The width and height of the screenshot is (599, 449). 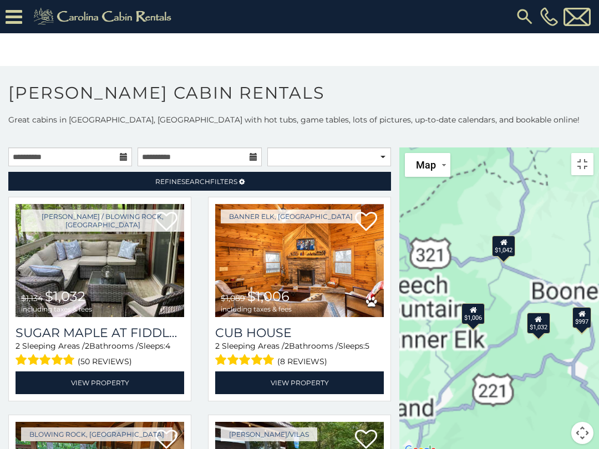 What do you see at coordinates (168, 346) in the screenshot?
I see `span: 4` at bounding box center [168, 346].